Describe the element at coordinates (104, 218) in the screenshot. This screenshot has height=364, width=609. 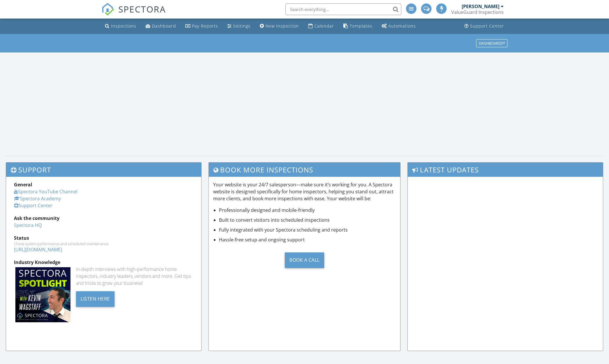
I see `div: Ask the community` at that location.